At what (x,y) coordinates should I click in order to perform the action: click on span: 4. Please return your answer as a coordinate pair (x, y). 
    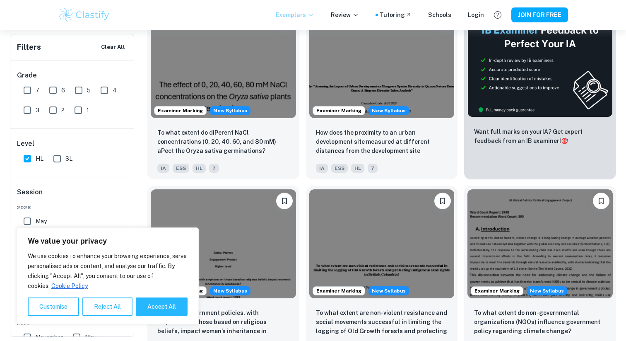
    Looking at the image, I should click on (115, 90).